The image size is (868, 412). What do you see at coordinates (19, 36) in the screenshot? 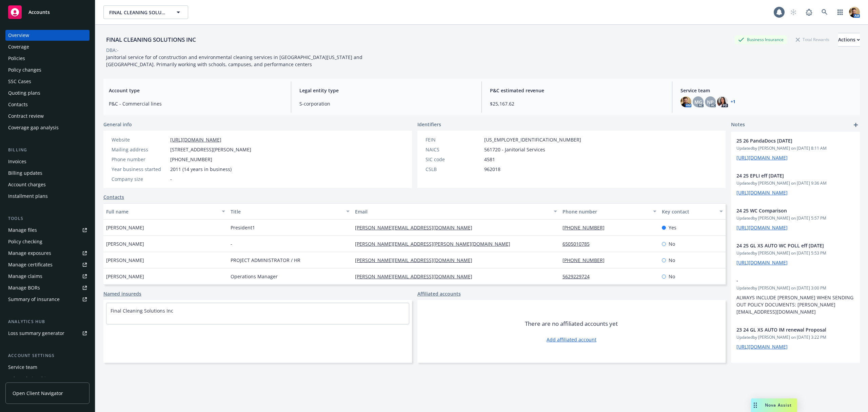
I see `div: Overview` at bounding box center [19, 36].